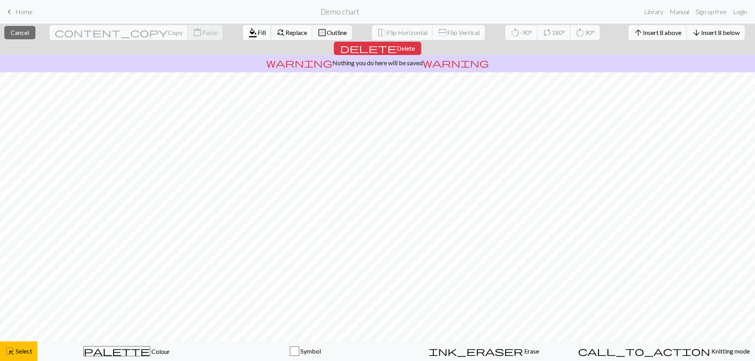 The width and height of the screenshot is (755, 361). What do you see at coordinates (554, 33) in the screenshot?
I see `button: 180°` at bounding box center [554, 33].